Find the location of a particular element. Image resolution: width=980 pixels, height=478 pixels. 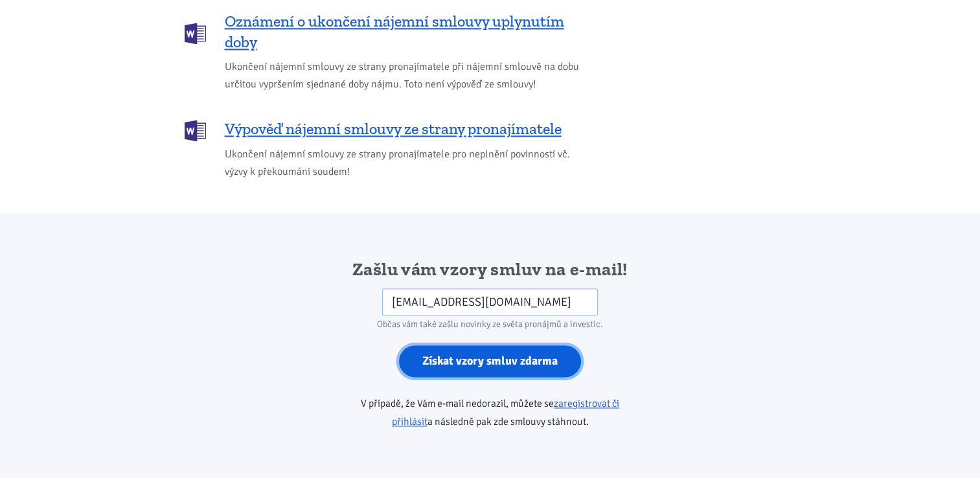

span: Výpověď nájemní smlouvy ze strany pronajímatele is located at coordinates (394, 129).